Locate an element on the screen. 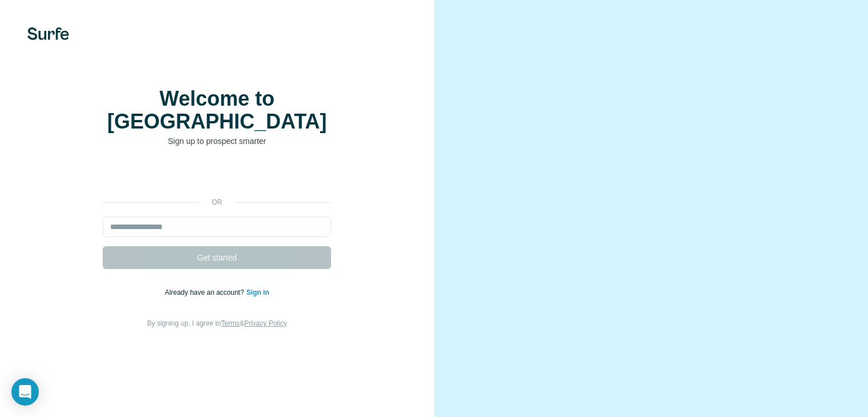  p: Sign up to prospect smarter is located at coordinates (217, 141).